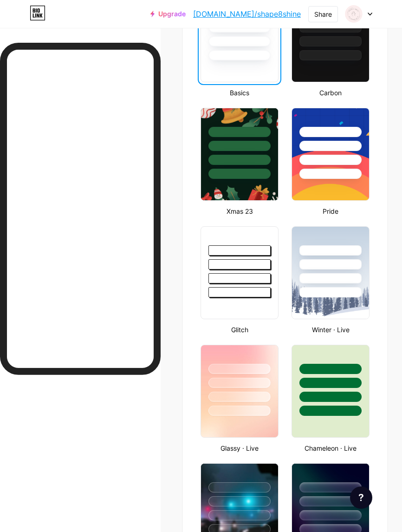 This screenshot has width=402, height=532. Describe the element at coordinates (330, 92) in the screenshot. I see `div: Carbon` at that location.